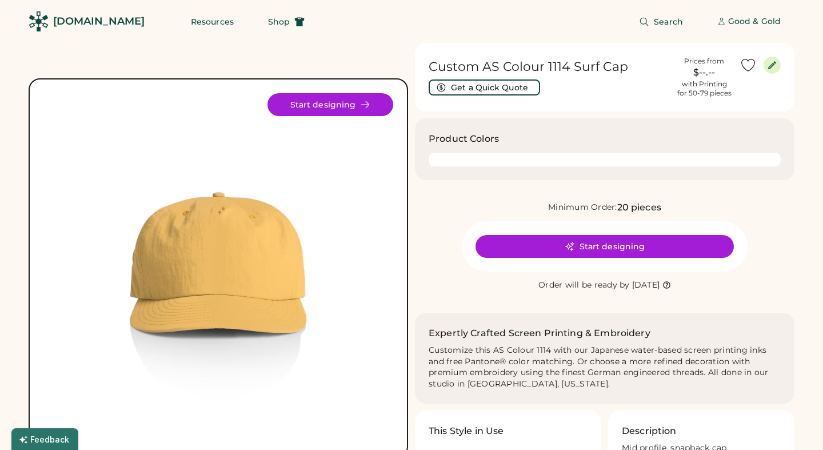  Describe the element at coordinates (466, 431) in the screenshot. I see `h3: This Style in Use` at that location.